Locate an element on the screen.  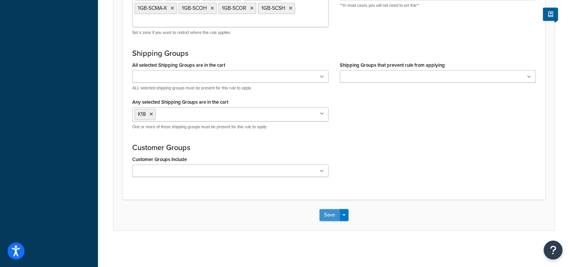
p: ALL selected shipping groups must be present for this rule to apply is located at coordinates (230, 88).